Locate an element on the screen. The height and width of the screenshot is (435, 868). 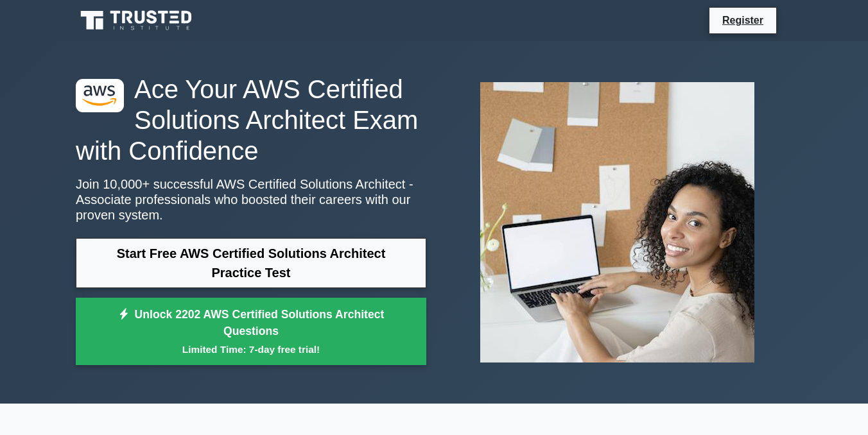
small: Limited Time: 7-day free trial! is located at coordinates (251, 349).